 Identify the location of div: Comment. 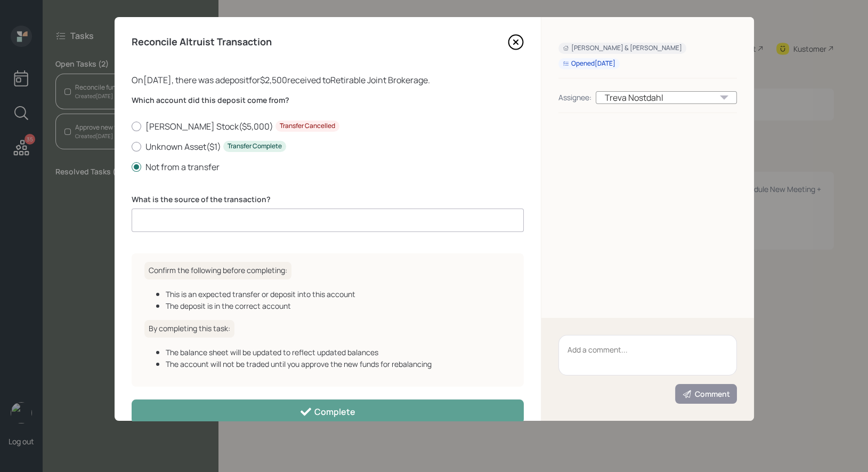
(706, 395).